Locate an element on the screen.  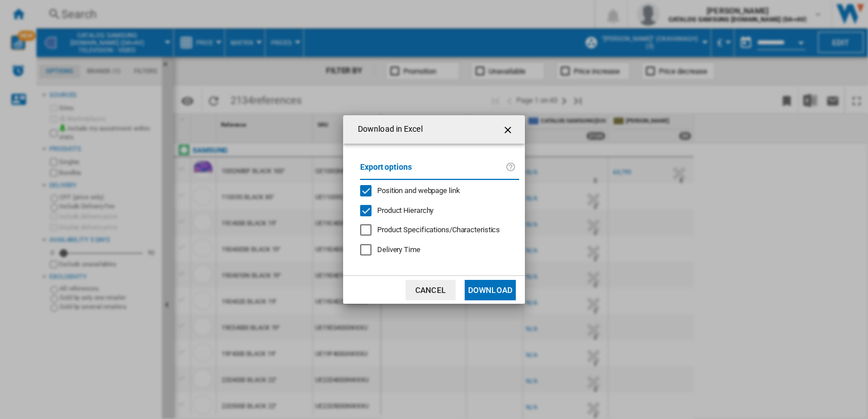
span: Product Specifications/Characteristics is located at coordinates (438, 229).